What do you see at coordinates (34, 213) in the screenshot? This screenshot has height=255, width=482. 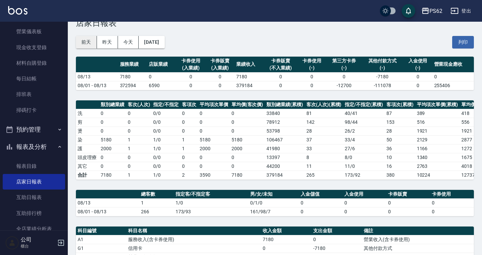 I see `a: 互助排行榜` at bounding box center [34, 213].